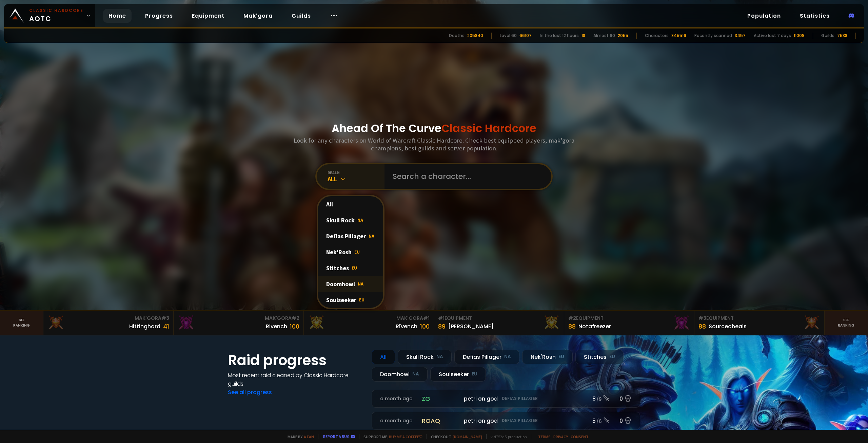  What do you see at coordinates (276, 326) in the screenshot?
I see `div: Rivench` at bounding box center [276, 326].